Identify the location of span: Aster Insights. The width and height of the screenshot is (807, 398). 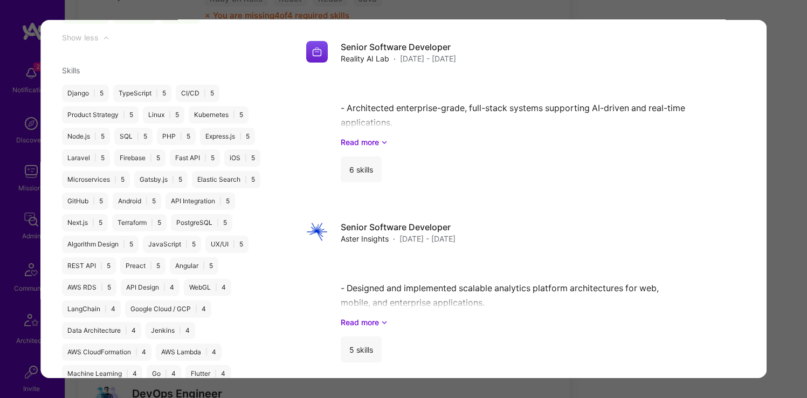
(364, 238).